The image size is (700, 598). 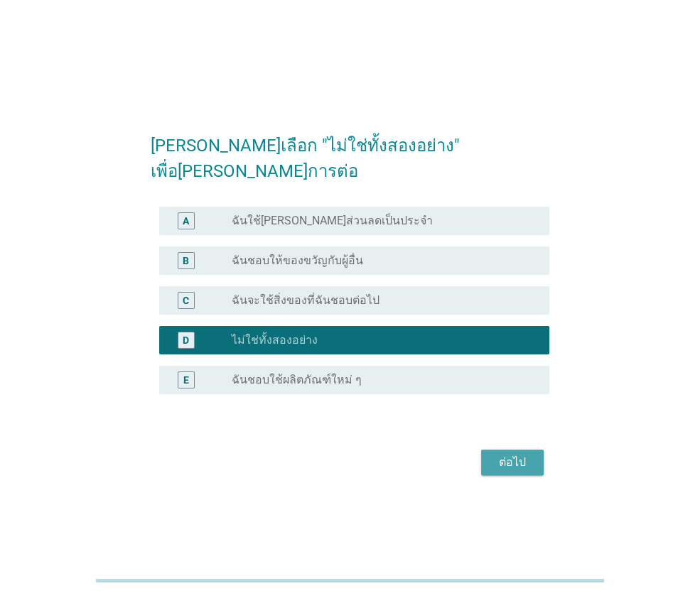 What do you see at coordinates (513, 462) in the screenshot?
I see `button: ต่อไป` at bounding box center [513, 462].